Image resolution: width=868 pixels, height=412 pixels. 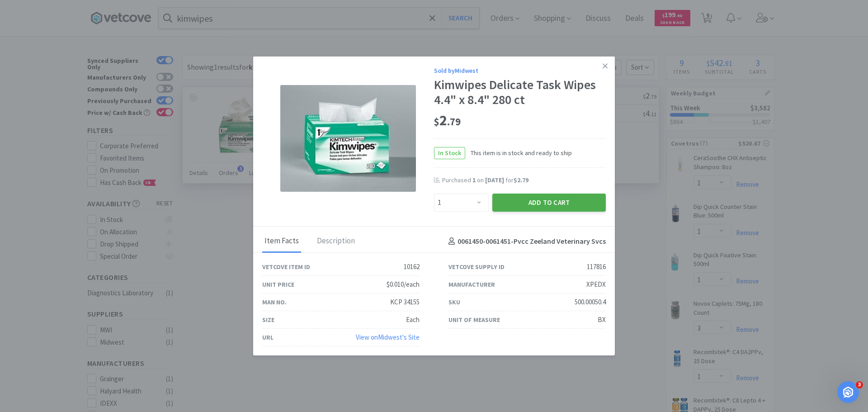 I want to click on div: 500.00050.4, so click(x=590, y=302).